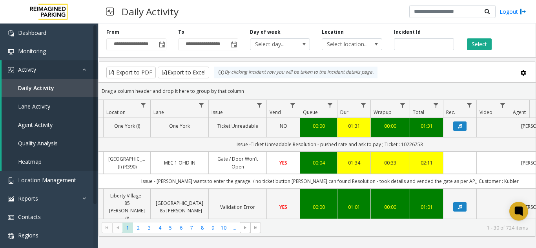  What do you see at coordinates (317, 91) in the screenshot?
I see `div: Drag a column header and drop it here to group by that column` at bounding box center [317, 91].